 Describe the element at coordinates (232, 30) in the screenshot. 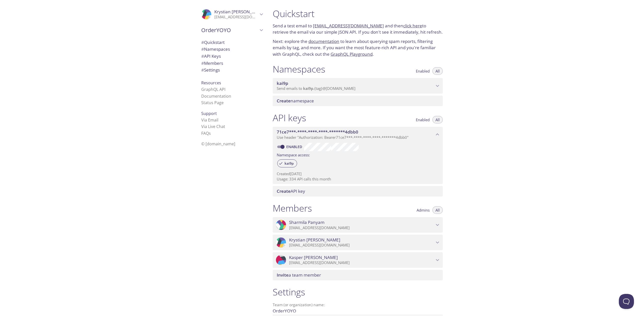

I see `div: OrderYOYO` at that location.